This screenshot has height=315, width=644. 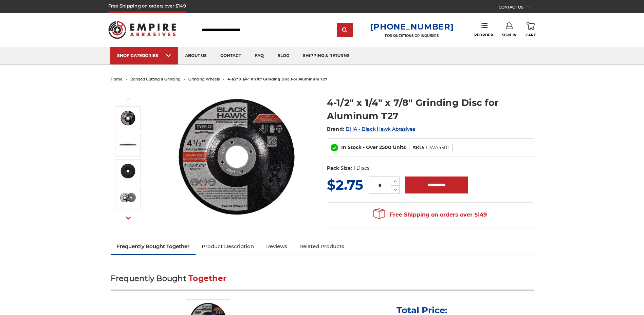 What do you see at coordinates (155, 79) in the screenshot?
I see `span: bonded cutting & grinding` at bounding box center [155, 79].